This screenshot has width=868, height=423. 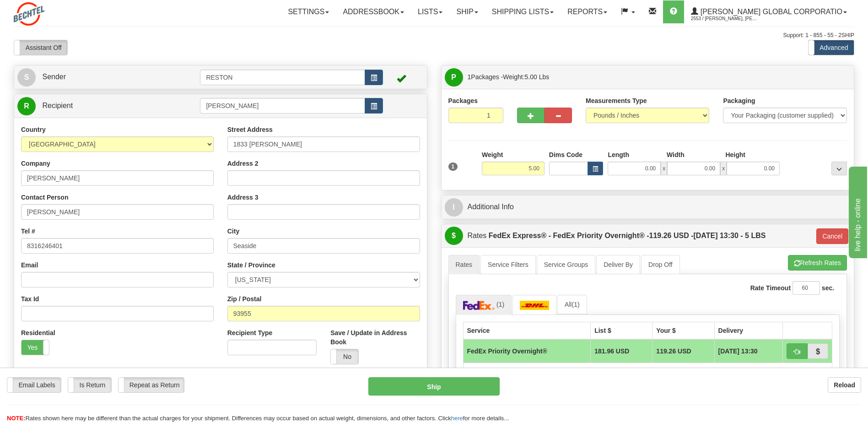 What do you see at coordinates (90, 385) in the screenshot?
I see `label: Is Return` at bounding box center [90, 385].